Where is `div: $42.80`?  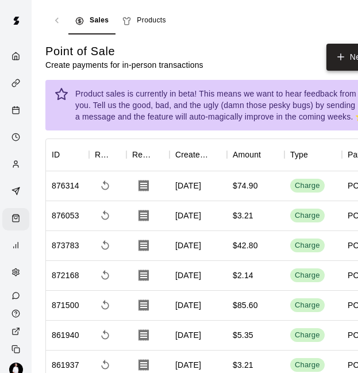 div: $42.80 is located at coordinates (245, 245).